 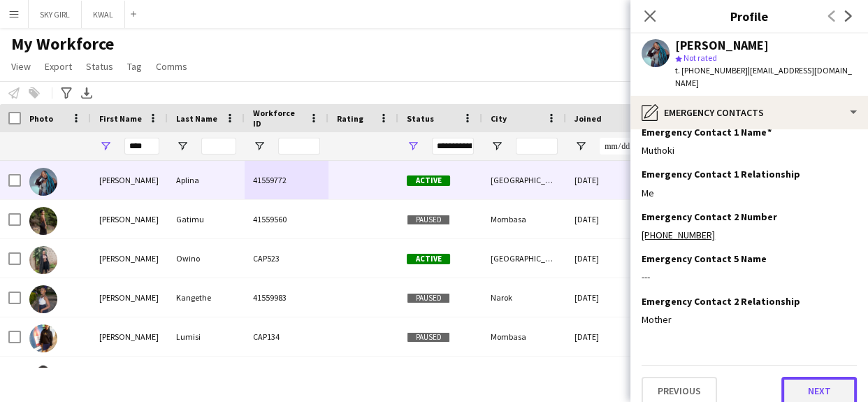 I want to click on span: Workforce ID, so click(x=278, y=118).